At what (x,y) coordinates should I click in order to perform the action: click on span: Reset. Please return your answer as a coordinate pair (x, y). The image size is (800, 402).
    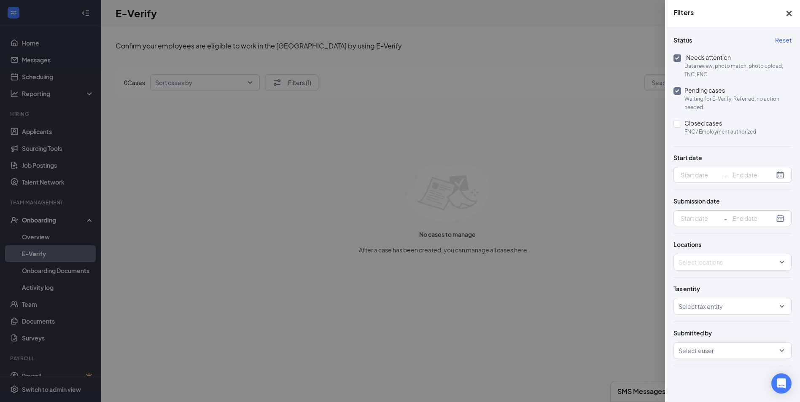
    Looking at the image, I should click on (783, 40).